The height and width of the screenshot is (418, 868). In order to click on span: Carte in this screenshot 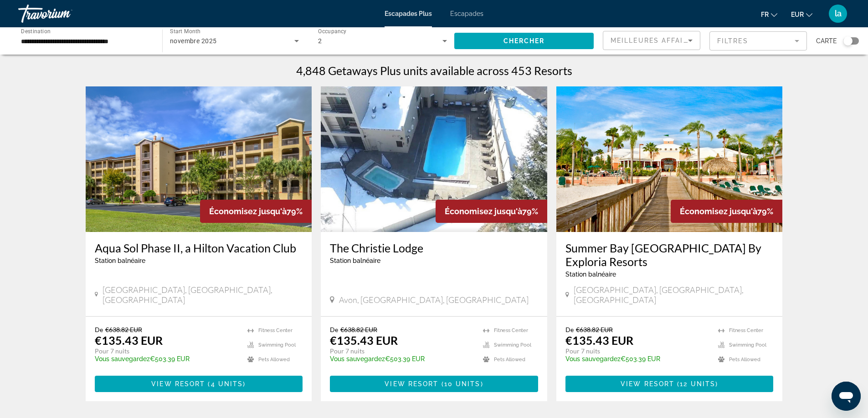, I will do `click(826, 41)`.